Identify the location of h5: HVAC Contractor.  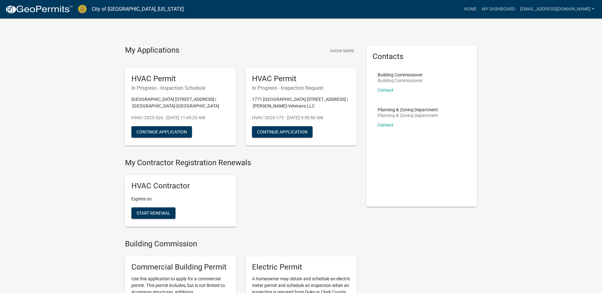
(181, 186).